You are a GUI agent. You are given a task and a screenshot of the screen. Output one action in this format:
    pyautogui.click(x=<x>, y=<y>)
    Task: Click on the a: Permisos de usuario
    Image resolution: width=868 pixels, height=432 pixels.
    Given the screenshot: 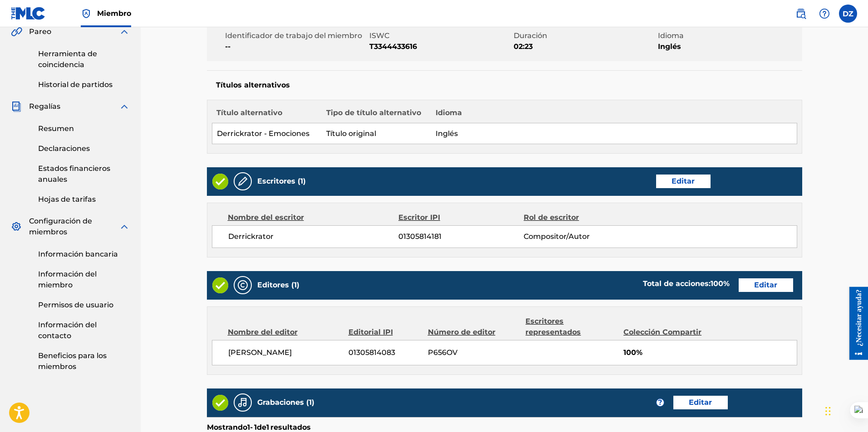 What is the action you would take?
    pyautogui.click(x=84, y=306)
    